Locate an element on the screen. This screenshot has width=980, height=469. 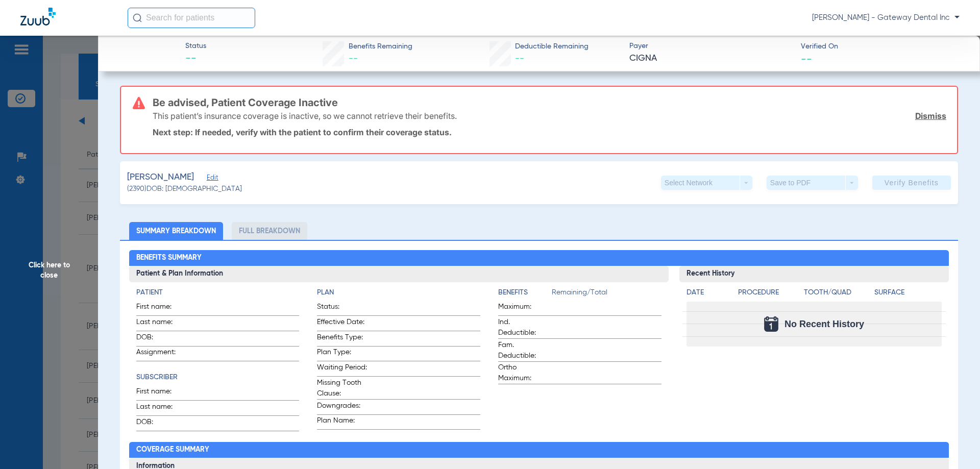
h4: Procedure is located at coordinates (769, 292).